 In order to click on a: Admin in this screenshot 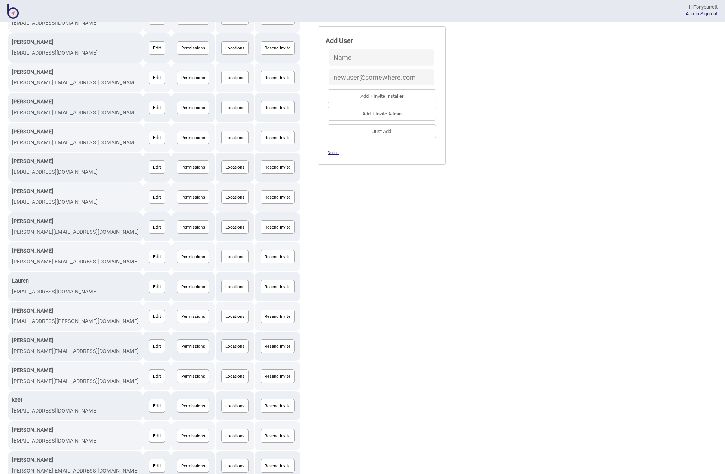, I will do `click(693, 13)`.